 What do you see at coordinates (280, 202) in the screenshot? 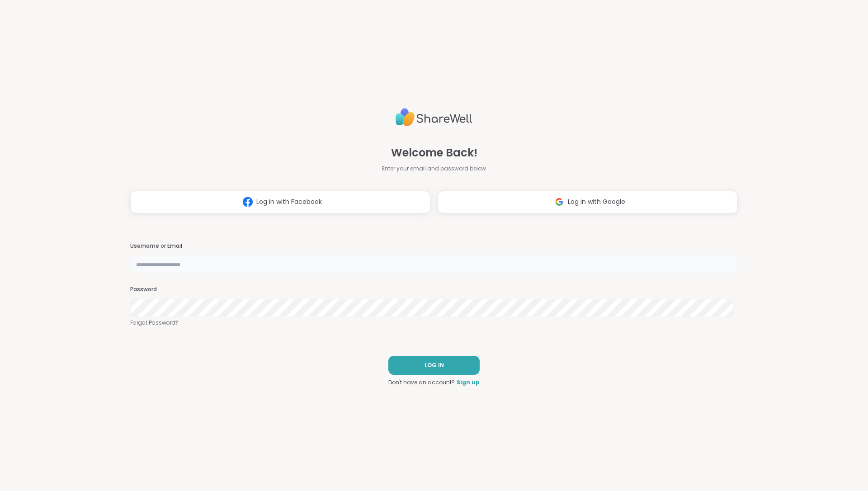
I see `button: Log in with Facebook` at bounding box center [280, 202].